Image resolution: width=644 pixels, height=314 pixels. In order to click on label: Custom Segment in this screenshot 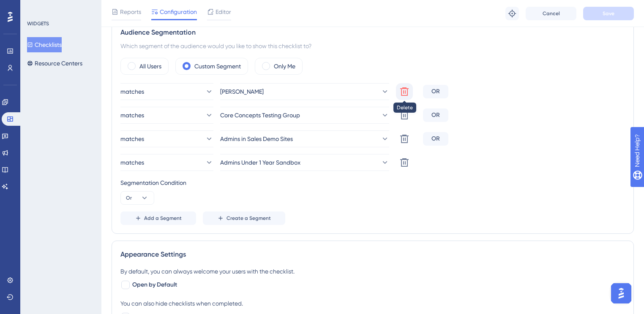, I will do `click(217, 66)`.